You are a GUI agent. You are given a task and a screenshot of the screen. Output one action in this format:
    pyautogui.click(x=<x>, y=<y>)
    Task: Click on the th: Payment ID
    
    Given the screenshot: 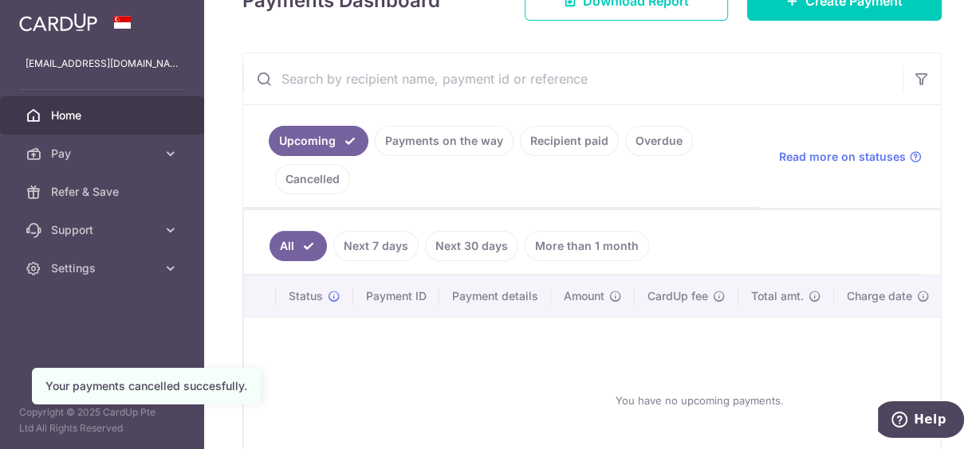 What is the action you would take?
    pyautogui.click(x=396, y=296)
    